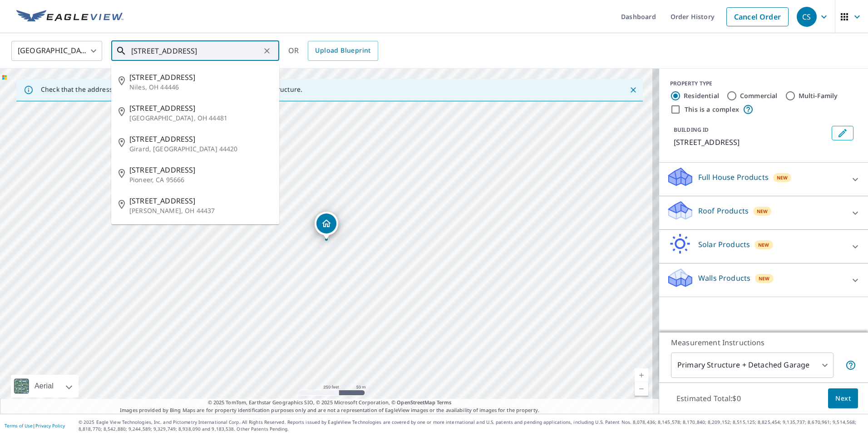 The height and width of the screenshot is (437, 868). What do you see at coordinates (444, 402) in the screenshot?
I see `a: Terms` at bounding box center [444, 402].